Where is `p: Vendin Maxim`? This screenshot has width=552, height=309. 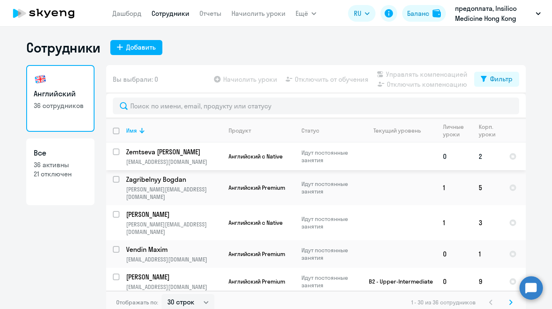 p: Vendin Maxim is located at coordinates (173, 249).